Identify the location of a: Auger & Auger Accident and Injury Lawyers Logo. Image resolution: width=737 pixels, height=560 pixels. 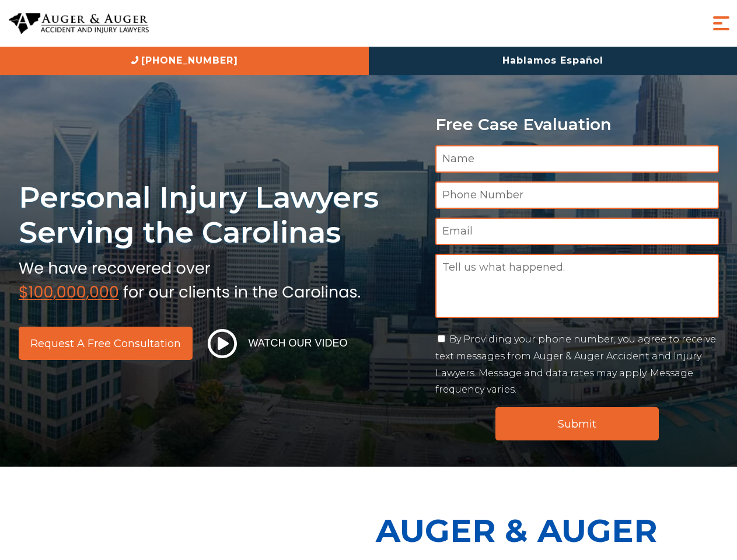
(79, 24).